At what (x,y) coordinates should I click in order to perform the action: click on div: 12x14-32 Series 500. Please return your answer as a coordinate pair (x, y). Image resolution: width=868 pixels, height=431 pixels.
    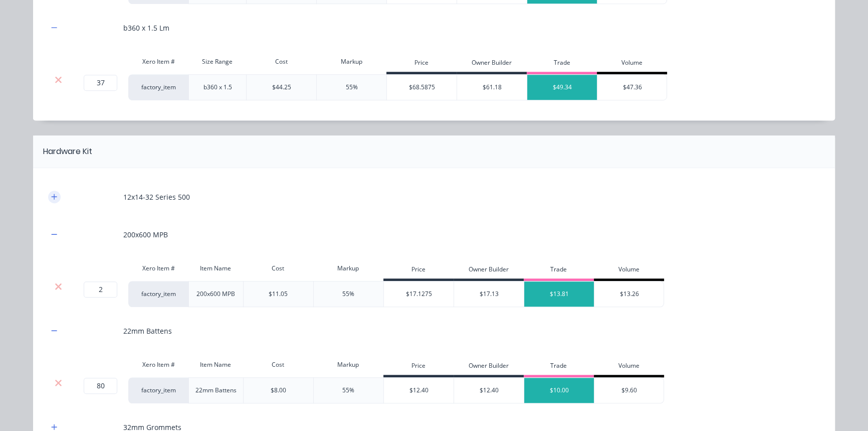
    Looking at the image, I should click on (156, 196).